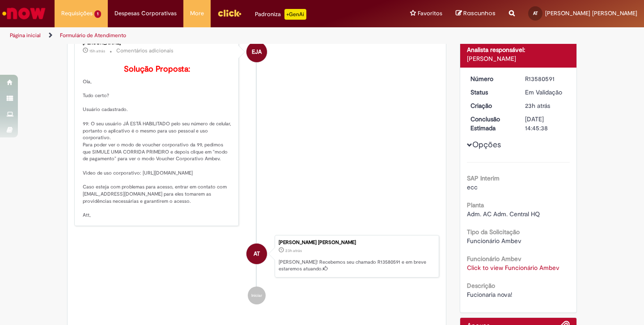 The width and height of the screenshot is (644, 325). What do you see at coordinates (295, 14) in the screenshot?
I see `p: +GenAi` at bounding box center [295, 14].